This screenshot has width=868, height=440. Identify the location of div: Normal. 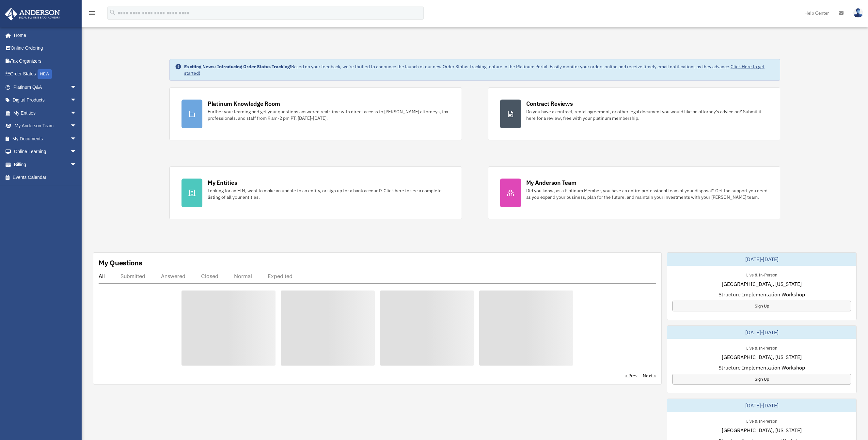
(243, 276).